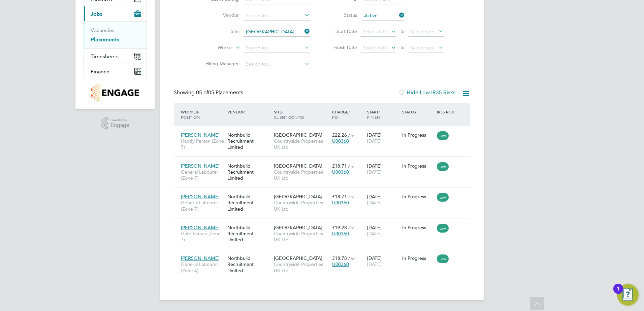  I want to click on span: To, so click(402, 47).